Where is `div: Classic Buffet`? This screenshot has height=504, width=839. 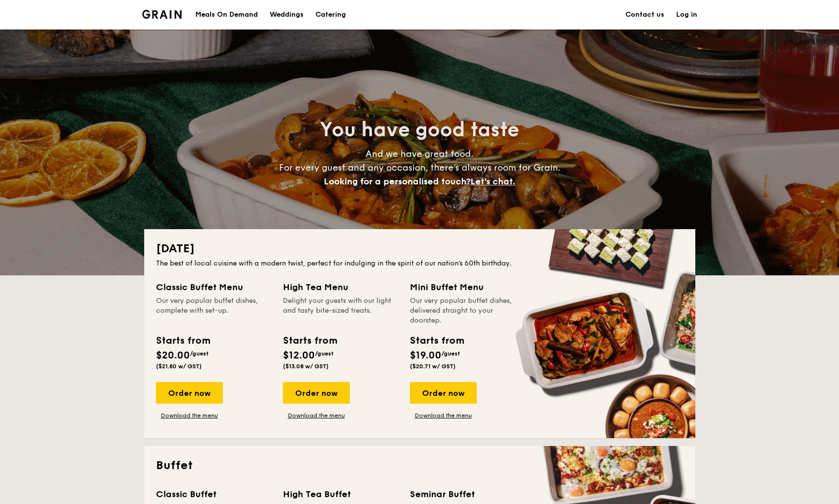 div: Classic Buffet is located at coordinates (214, 494).